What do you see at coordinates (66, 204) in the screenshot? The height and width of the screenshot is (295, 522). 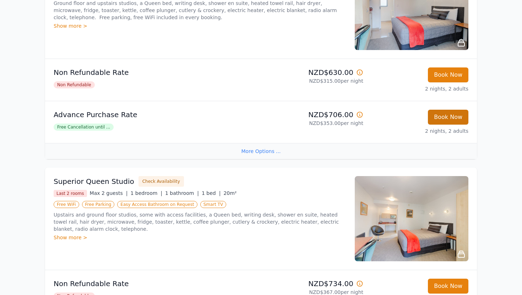 I see `span: Free WiFi` at bounding box center [66, 204].